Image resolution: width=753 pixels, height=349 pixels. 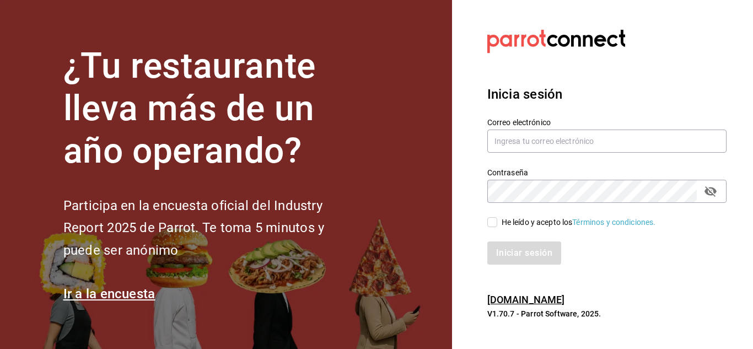 I want to click on label: Correo electrónico, so click(x=607, y=122).